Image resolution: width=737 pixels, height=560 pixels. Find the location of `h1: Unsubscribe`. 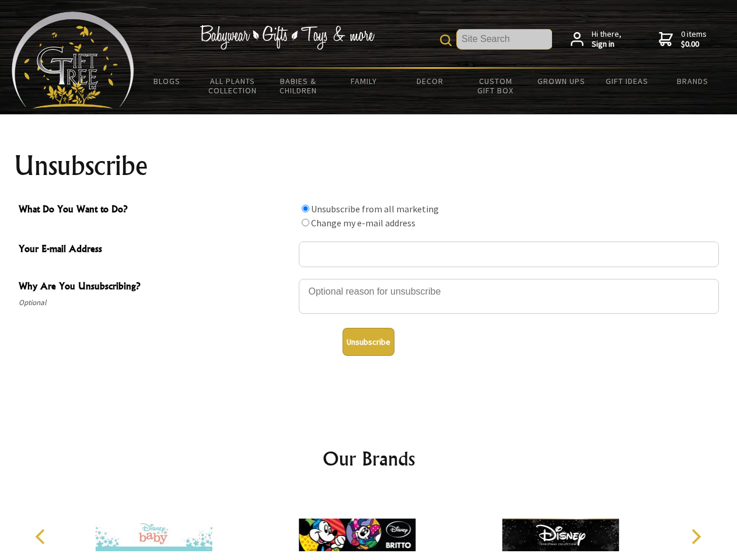

h1: Unsubscribe is located at coordinates (369, 166).